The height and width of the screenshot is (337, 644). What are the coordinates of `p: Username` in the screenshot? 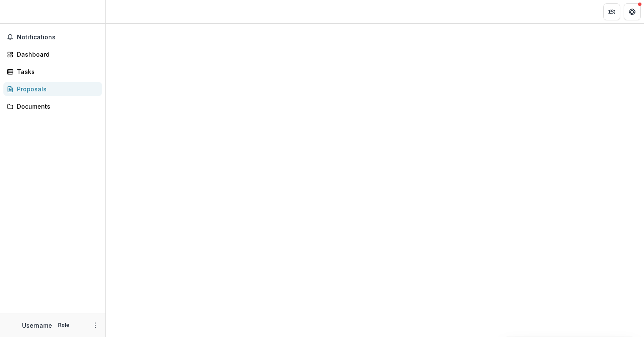 It's located at (37, 325).